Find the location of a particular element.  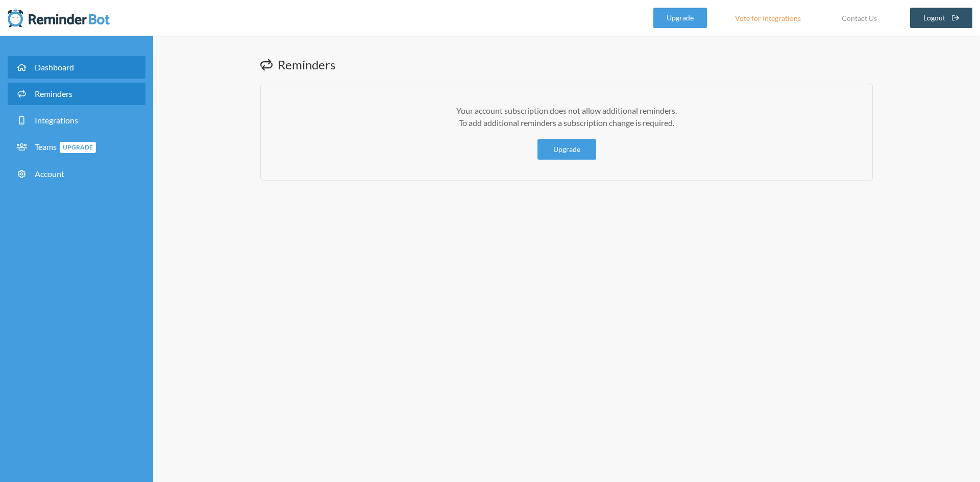

a: Vote for Integrations is located at coordinates (767, 18).